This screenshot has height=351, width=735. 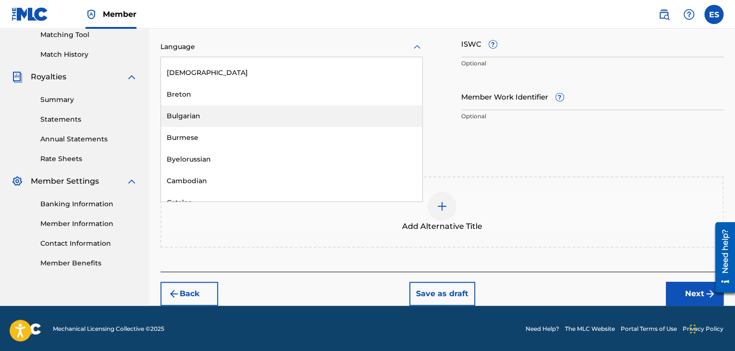 I want to click on div: Cambodian, so click(x=292, y=181).